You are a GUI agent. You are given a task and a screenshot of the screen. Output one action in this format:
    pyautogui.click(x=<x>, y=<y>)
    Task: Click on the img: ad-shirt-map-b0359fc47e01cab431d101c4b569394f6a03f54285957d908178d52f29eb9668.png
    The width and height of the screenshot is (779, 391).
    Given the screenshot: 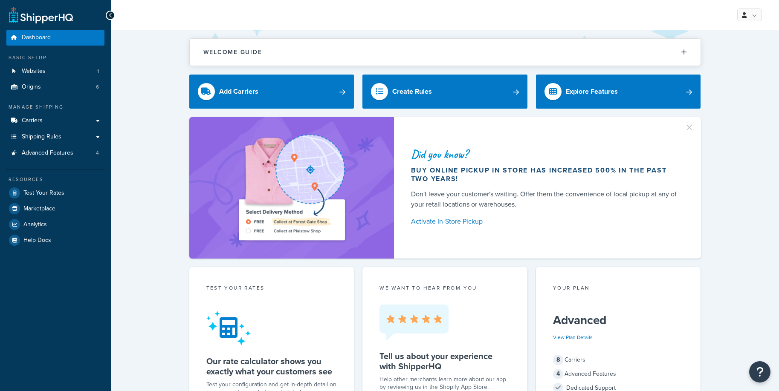 What is the action you would take?
    pyautogui.click(x=292, y=188)
    